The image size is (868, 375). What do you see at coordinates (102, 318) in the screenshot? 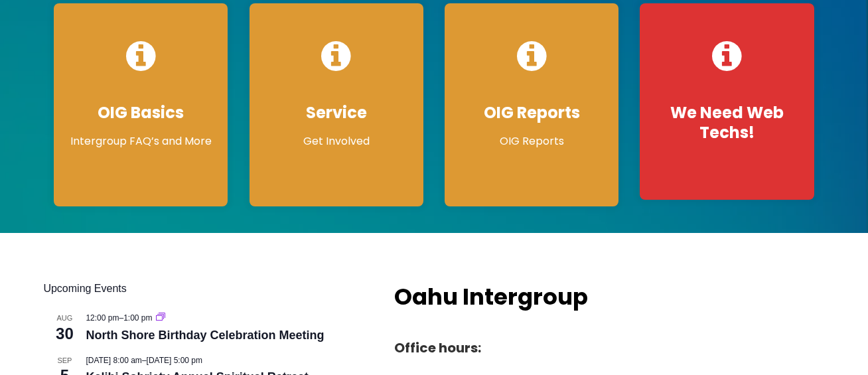
I see `span: 12:00 pm` at bounding box center [102, 318].